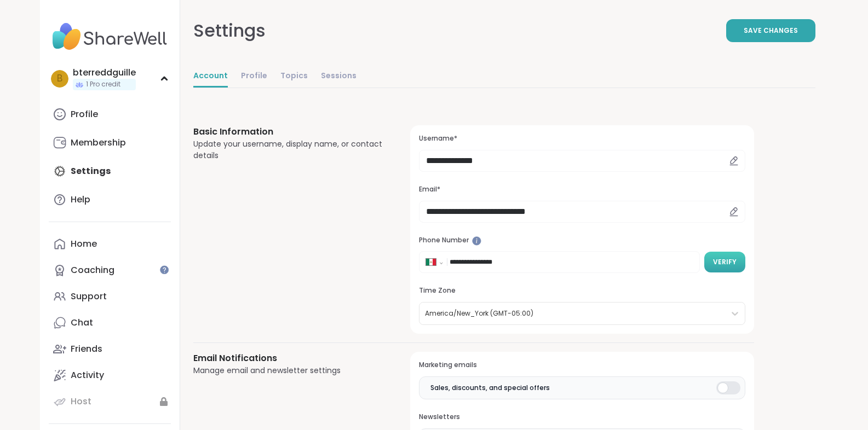  I want to click on span: b, so click(59, 79).